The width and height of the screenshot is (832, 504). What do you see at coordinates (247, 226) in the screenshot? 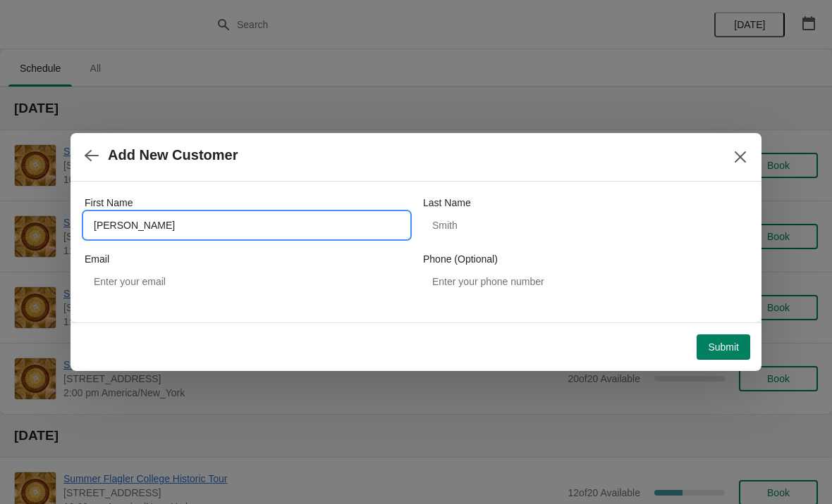
I see `input: John` at bounding box center [247, 226].